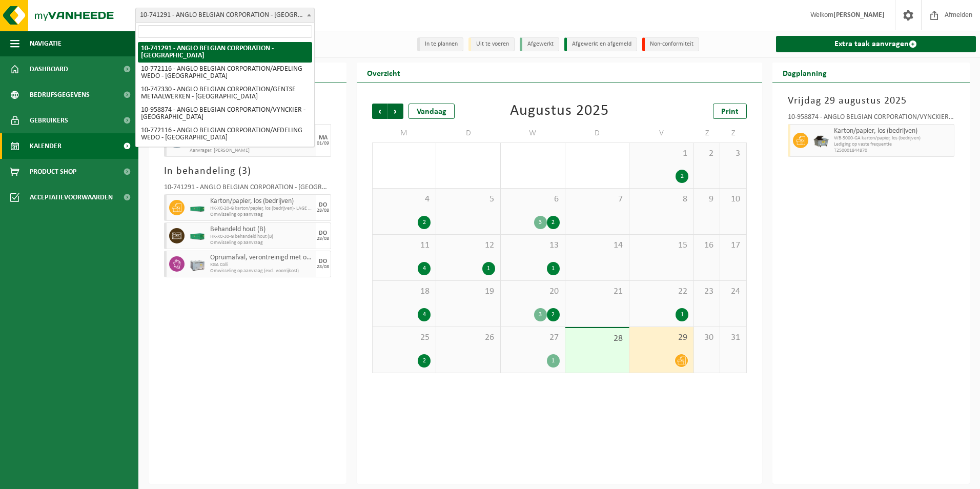  Describe the element at coordinates (733, 292) in the screenshot. I see `span: 24` at that location.